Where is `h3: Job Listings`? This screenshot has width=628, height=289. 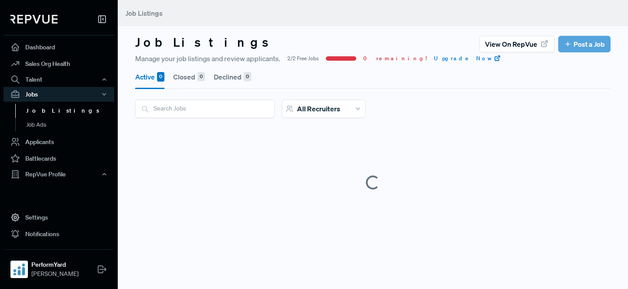
h3: Job Listings is located at coordinates (206, 42).